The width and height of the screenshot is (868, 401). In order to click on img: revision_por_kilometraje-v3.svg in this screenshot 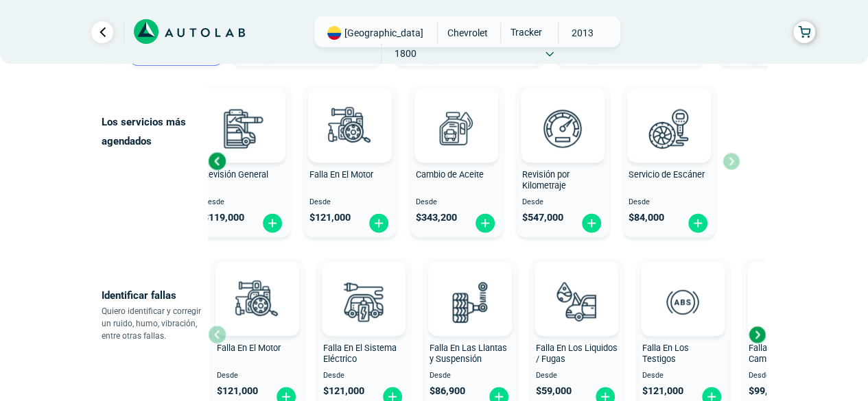, I will do `click(562, 128)`.